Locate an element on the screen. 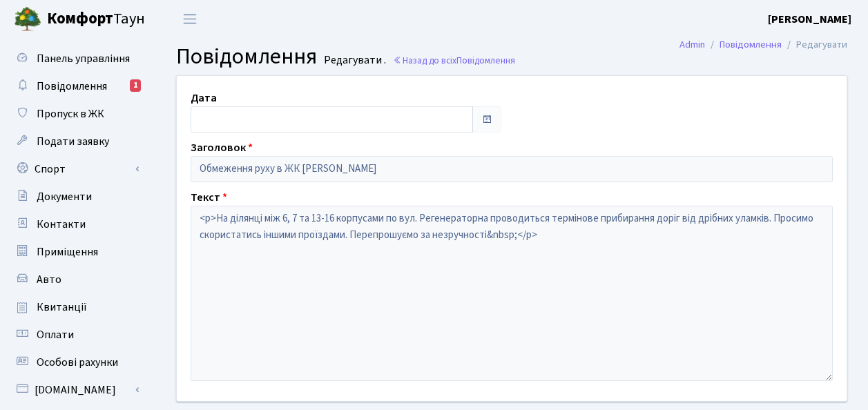  span: Контакти is located at coordinates (61, 224).